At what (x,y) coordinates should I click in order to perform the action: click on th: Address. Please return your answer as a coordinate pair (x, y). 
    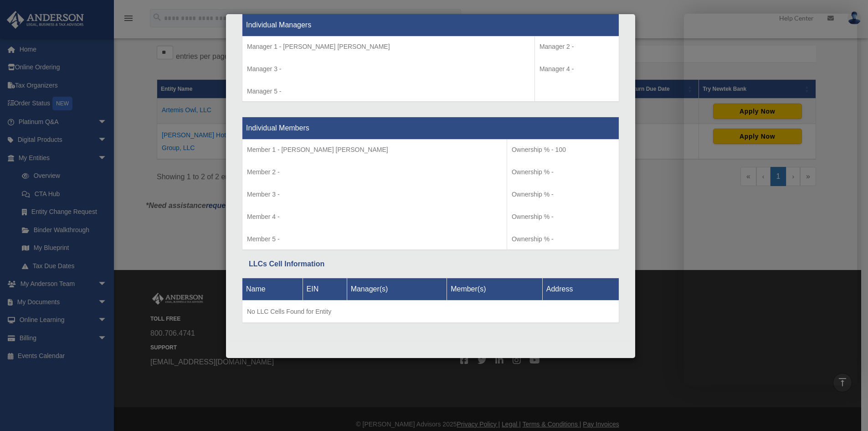
    Looking at the image, I should click on (580, 288).